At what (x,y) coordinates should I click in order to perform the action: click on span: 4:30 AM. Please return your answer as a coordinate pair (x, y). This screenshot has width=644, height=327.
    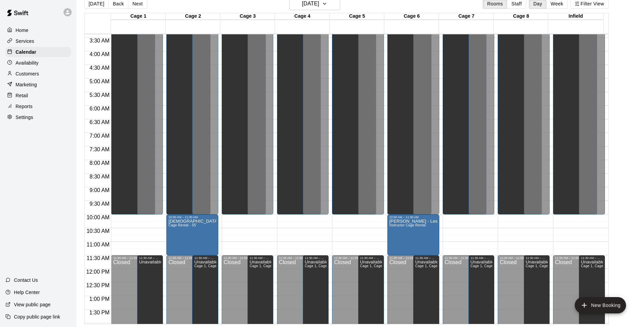
    Looking at the image, I should click on (100, 68).